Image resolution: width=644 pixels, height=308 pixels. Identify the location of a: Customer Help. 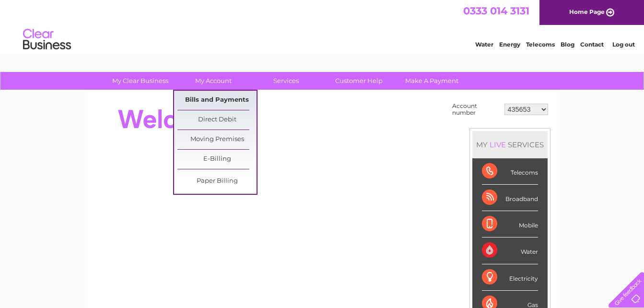
(359, 81).